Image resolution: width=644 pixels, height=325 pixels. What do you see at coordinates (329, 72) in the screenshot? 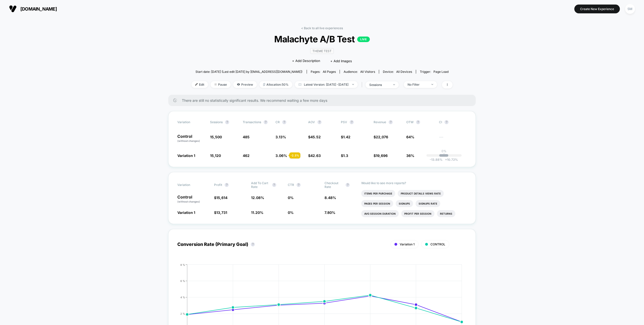
I see `span: all pages` at bounding box center [329, 72].